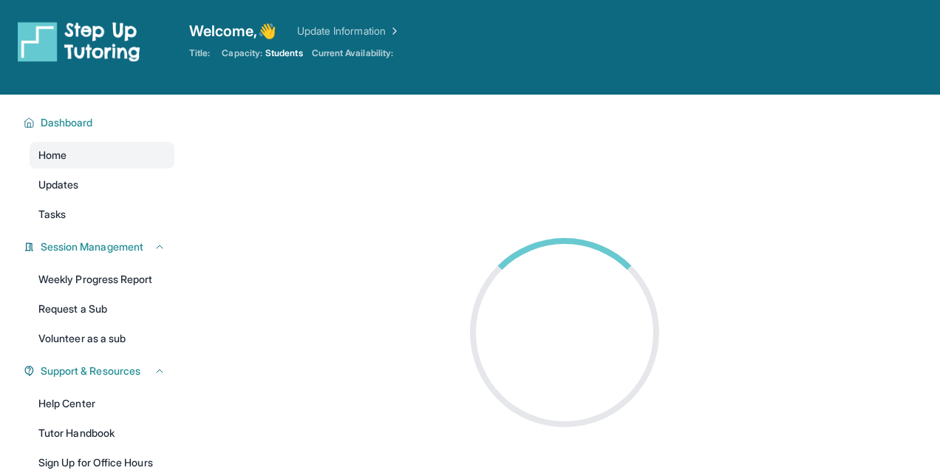 The height and width of the screenshot is (476, 940). Describe the element at coordinates (102, 279) in the screenshot. I see `a: Weekly Progress Report` at that location.